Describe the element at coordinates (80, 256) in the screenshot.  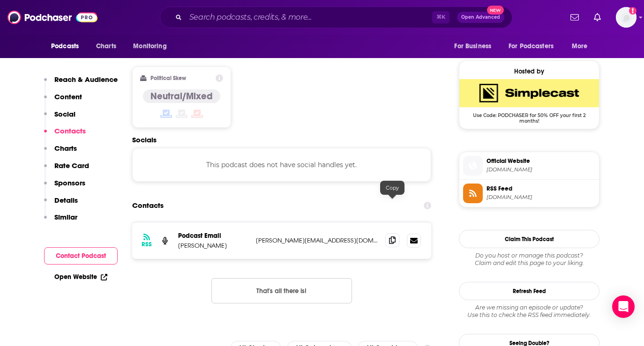
I see `button: Contact Podcast` at that location.